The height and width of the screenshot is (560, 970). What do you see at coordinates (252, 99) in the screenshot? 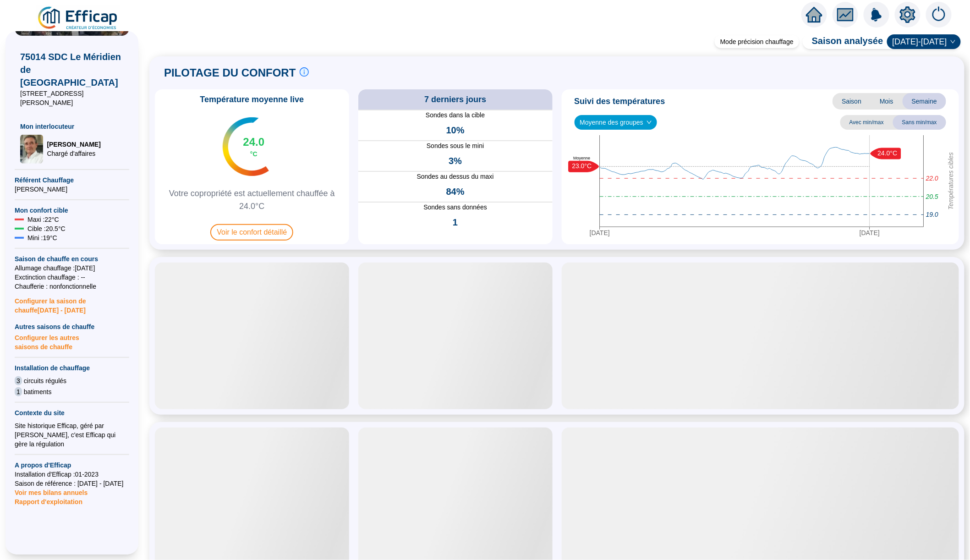
I see `span: Température moyenne live` at bounding box center [252, 99].